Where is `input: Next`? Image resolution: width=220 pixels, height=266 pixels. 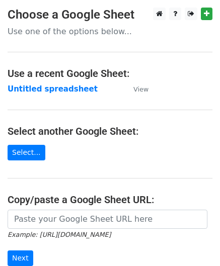
input: Next is located at coordinates (20, 258).